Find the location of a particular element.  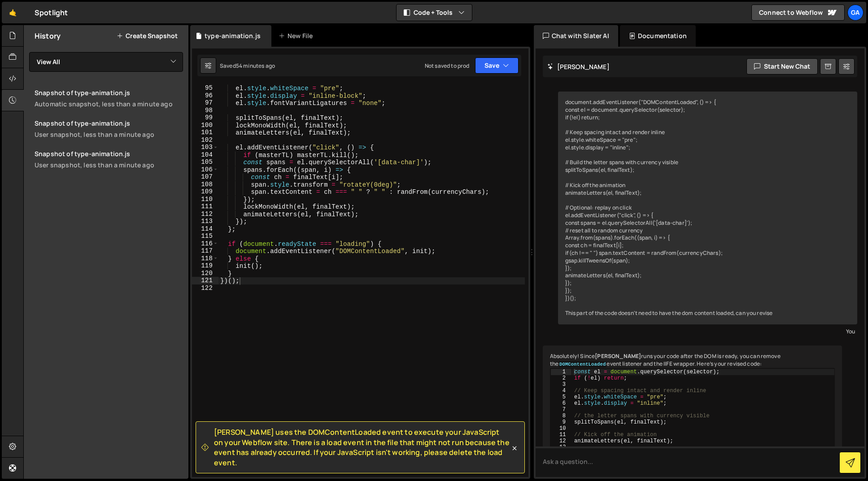

div: Saved is located at coordinates (248, 66).